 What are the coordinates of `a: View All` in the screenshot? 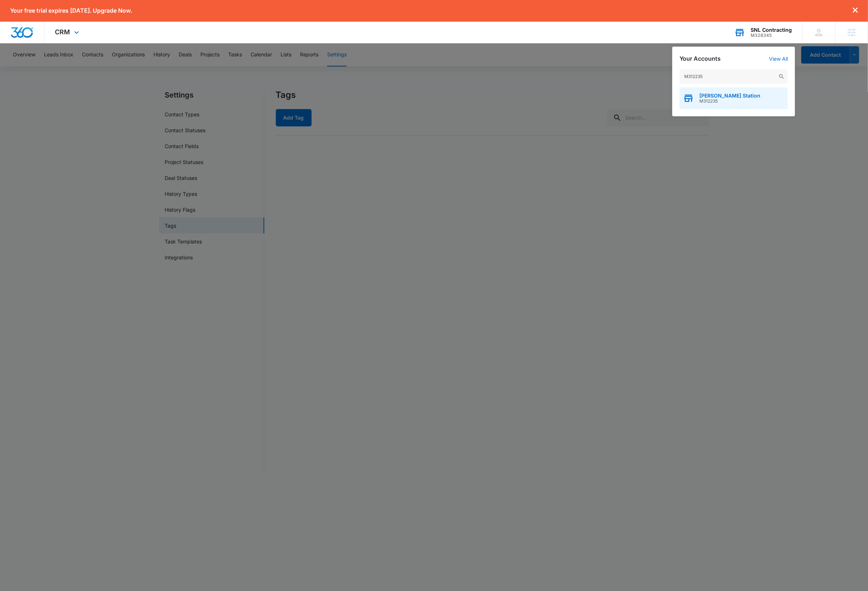 It's located at (779, 58).